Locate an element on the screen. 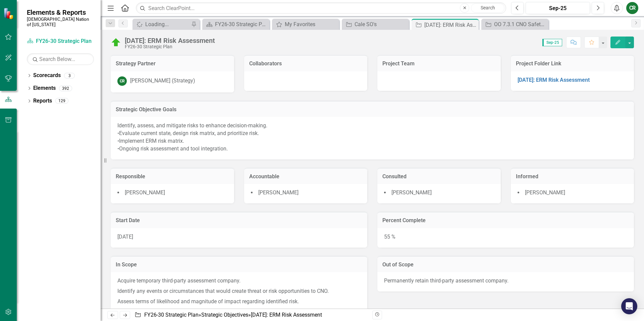 Image resolution: width=644 pixels, height=321 pixels. h3: Project Folder Link is located at coordinates (573, 64).